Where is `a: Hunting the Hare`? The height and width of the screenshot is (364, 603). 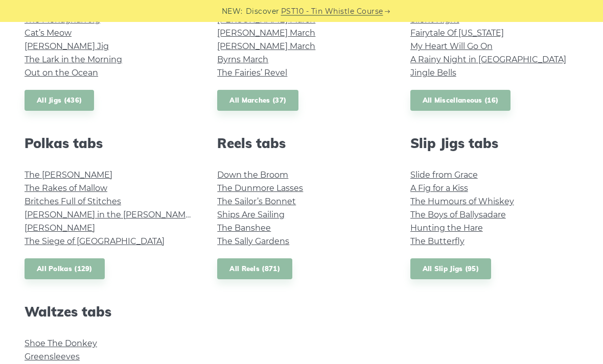
a: Hunting the Hare is located at coordinates (446, 228).